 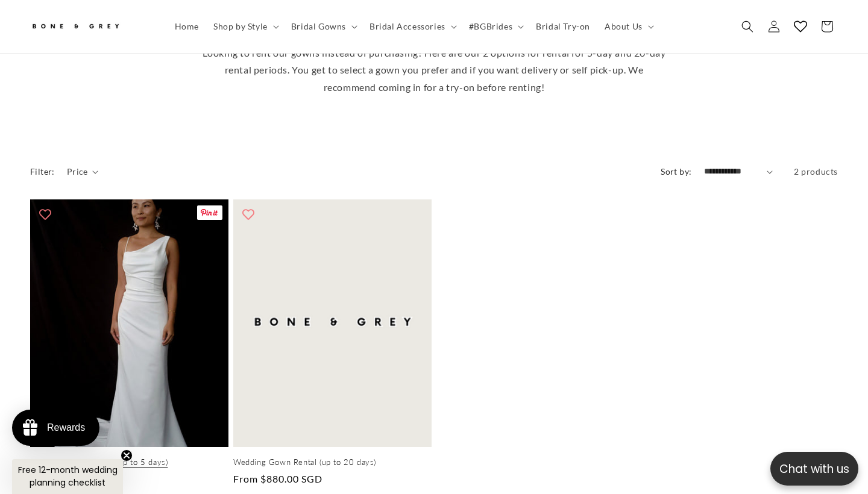 I want to click on span: Shop by Style, so click(x=241, y=26).